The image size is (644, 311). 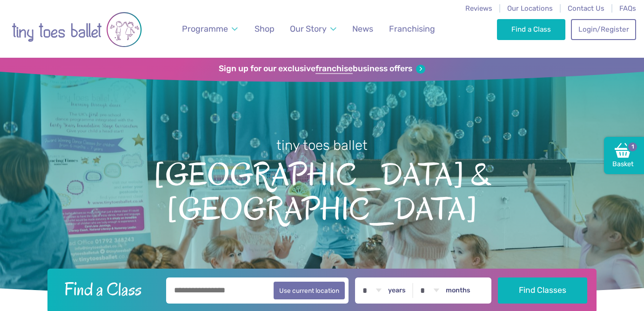 I want to click on a: Programme, so click(x=210, y=29).